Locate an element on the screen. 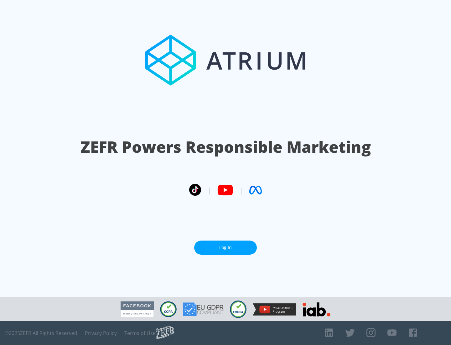 Image resolution: width=451 pixels, height=345 pixels. img: GDPR Compliant is located at coordinates (203, 309).